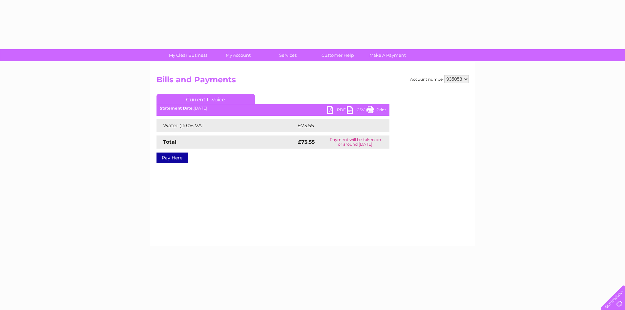 This screenshot has height=310, width=625. What do you see at coordinates (336, 126) in the screenshot?
I see `td: £73.55` at bounding box center [336, 126].